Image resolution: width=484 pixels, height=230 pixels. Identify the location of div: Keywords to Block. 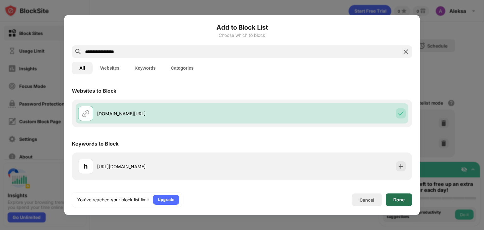
(95, 144).